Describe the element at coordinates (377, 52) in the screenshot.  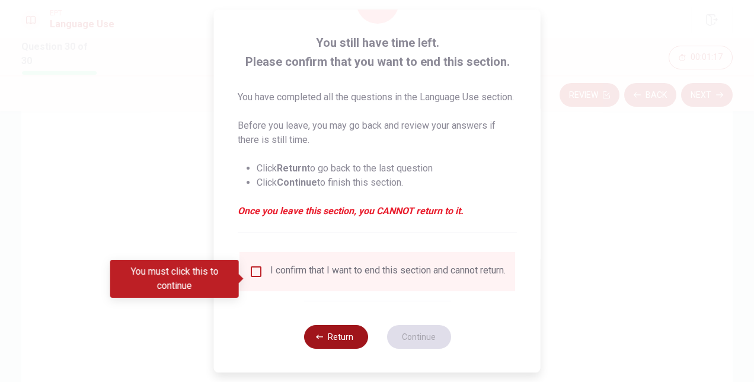
I see `span: You still have time left. Please confirm that you want to end this section.` at that location.